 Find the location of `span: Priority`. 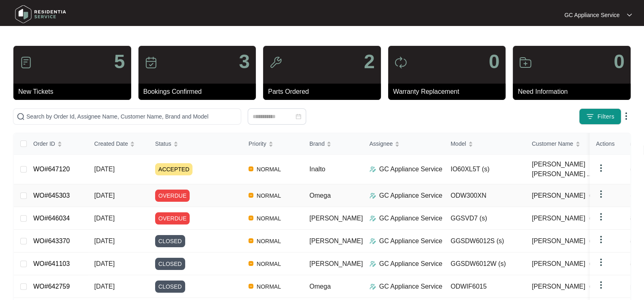

span: Priority is located at coordinates (258, 144).